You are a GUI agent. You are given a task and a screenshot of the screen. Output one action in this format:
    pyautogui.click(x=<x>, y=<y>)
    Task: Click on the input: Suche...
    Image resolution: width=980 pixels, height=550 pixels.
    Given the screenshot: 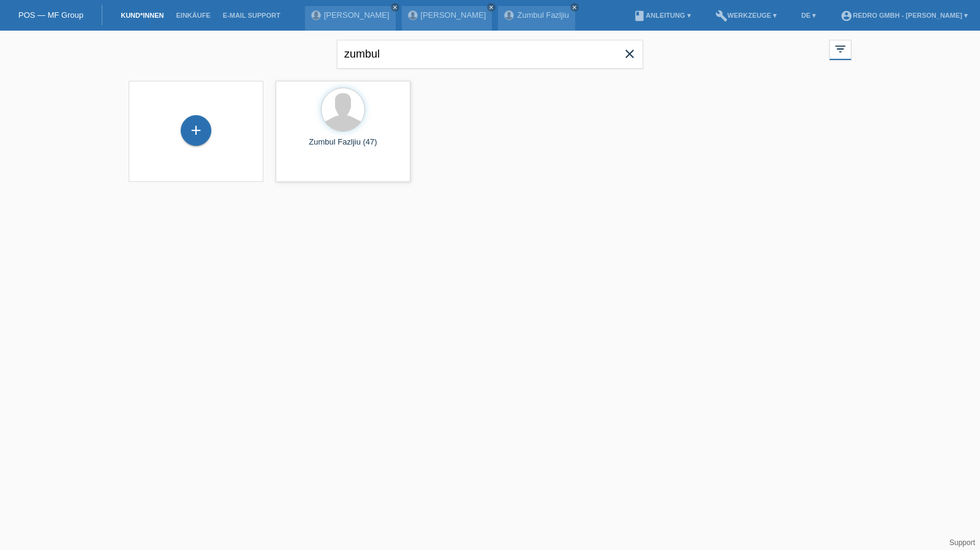 What is the action you would take?
    pyautogui.click(x=490, y=54)
    